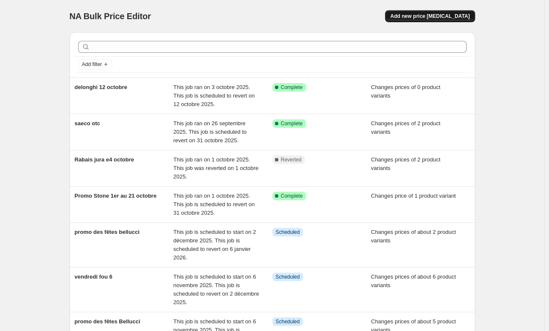 The height and width of the screenshot is (331, 549). What do you see at coordinates (116, 196) in the screenshot?
I see `span: Promo Stone 1er au 21 octobre` at bounding box center [116, 196].